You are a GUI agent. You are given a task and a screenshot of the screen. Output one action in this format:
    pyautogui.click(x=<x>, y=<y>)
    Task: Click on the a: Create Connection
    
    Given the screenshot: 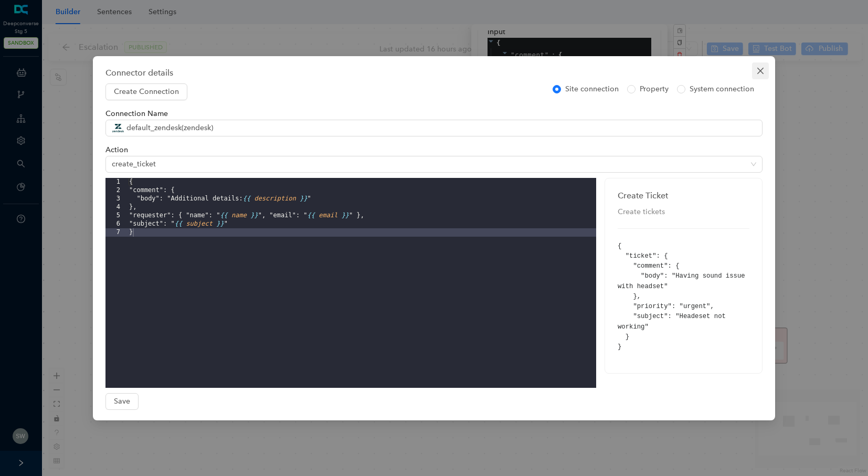 What is the action you would take?
    pyautogui.click(x=146, y=92)
    